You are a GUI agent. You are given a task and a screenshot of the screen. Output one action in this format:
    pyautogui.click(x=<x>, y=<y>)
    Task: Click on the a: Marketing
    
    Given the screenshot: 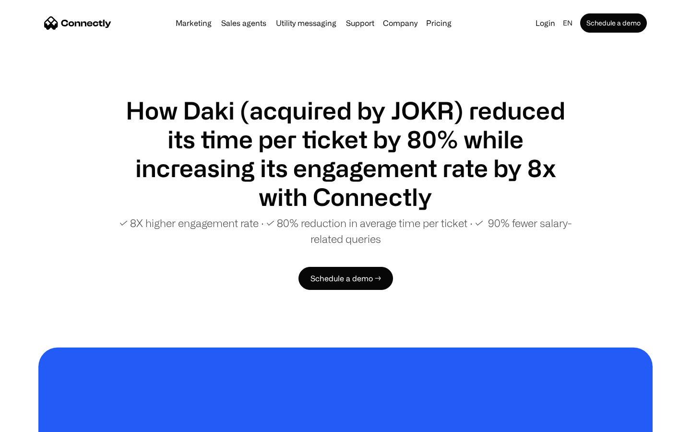 What is the action you would take?
    pyautogui.click(x=193, y=23)
    